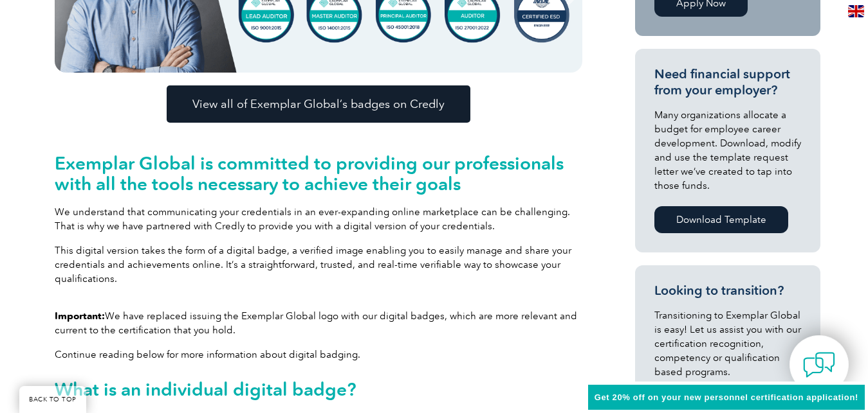 The image size is (868, 413). I want to click on a: BACK TO TOP, so click(52, 400).